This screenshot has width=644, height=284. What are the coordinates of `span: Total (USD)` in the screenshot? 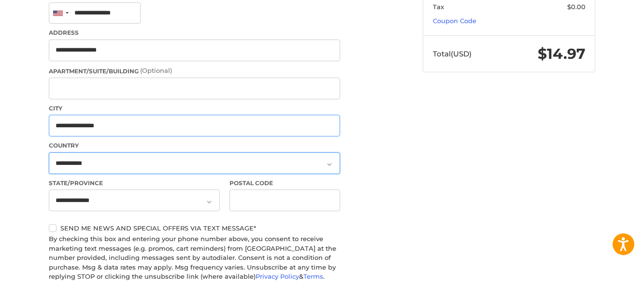 It's located at (452, 53).